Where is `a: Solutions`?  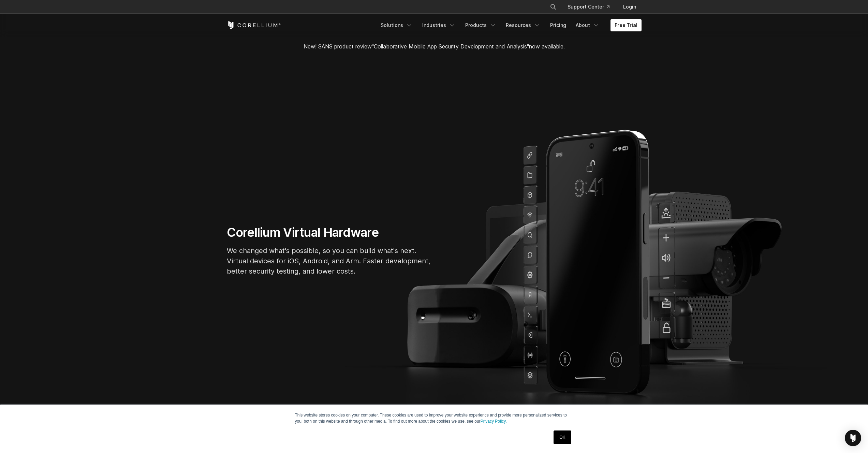
a: Solutions is located at coordinates (396, 25).